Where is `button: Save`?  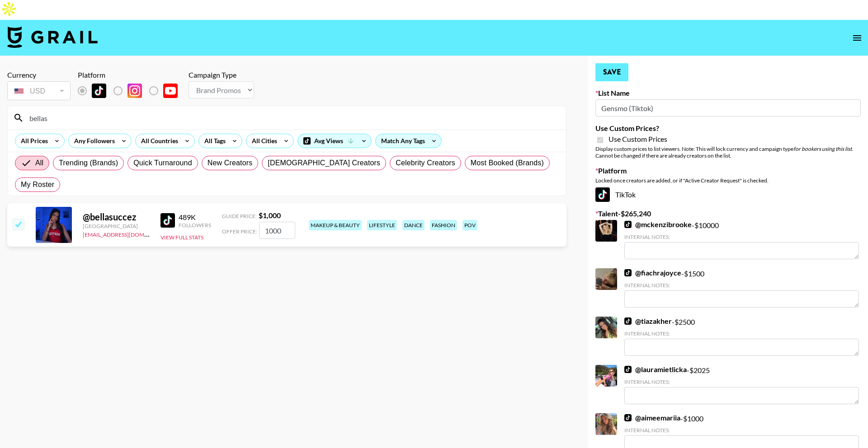
button: Save is located at coordinates (612, 72).